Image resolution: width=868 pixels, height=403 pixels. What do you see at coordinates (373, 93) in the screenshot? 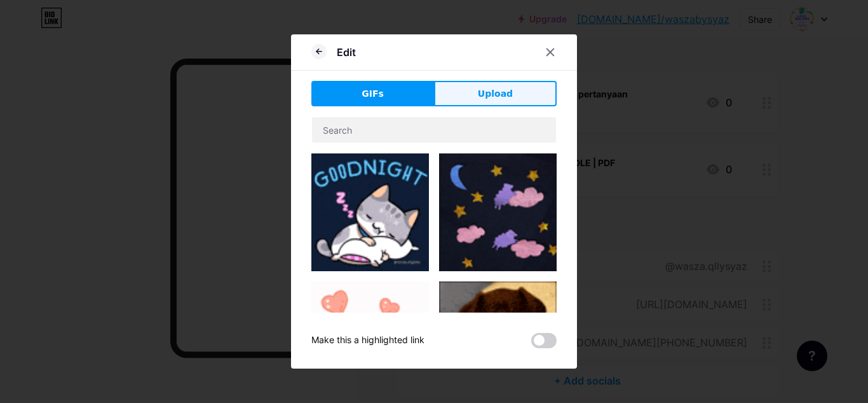
I see `span: GIFs` at bounding box center [373, 93].